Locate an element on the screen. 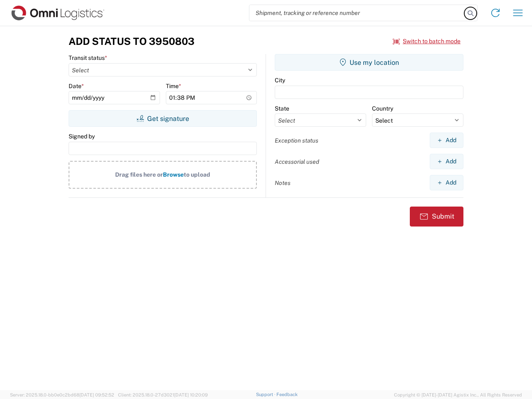 The width and height of the screenshot is (532, 399). label: Transit status is located at coordinates (88, 58).